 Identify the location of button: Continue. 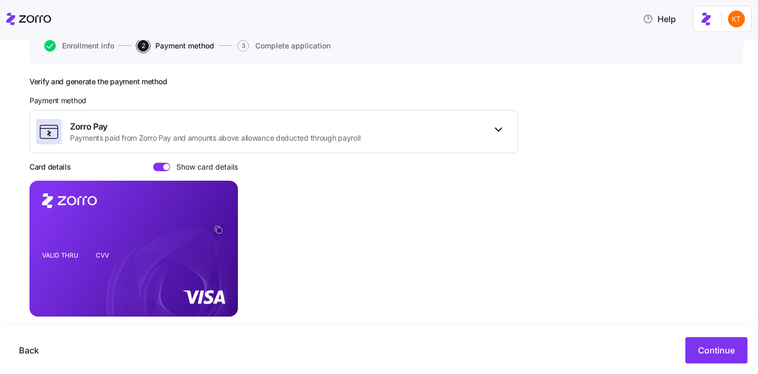
(716, 350).